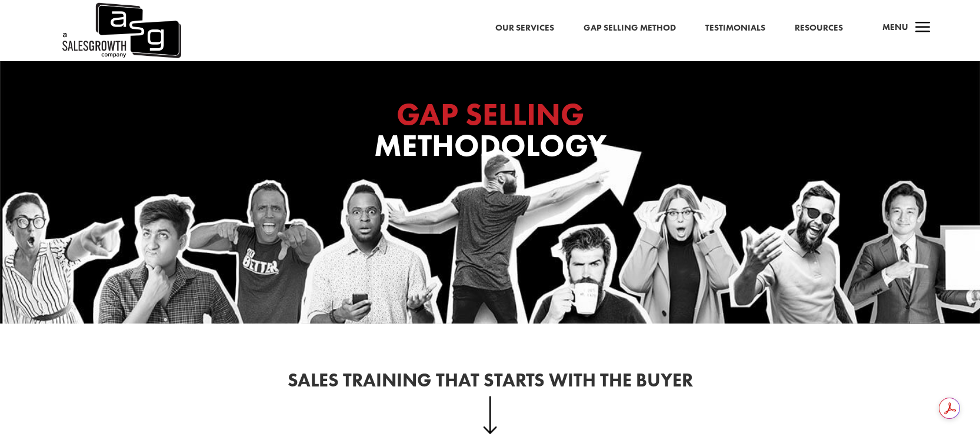  Describe the element at coordinates (819, 28) in the screenshot. I see `a: Resources` at that location.